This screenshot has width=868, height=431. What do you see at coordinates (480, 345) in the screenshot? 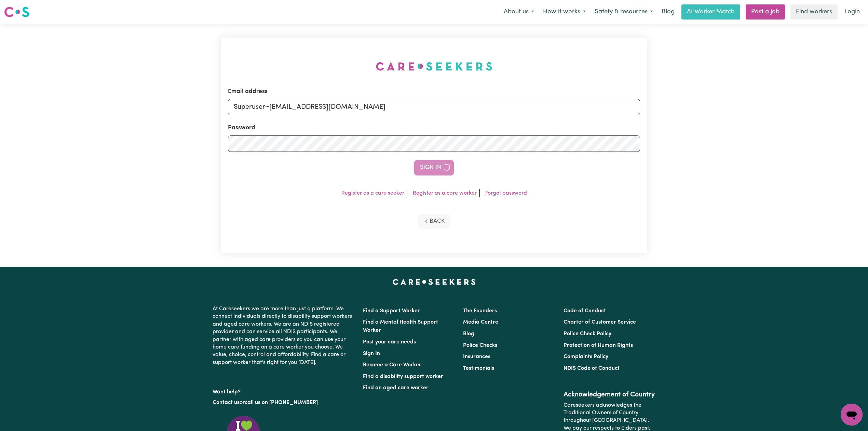
I see `a: Police Checks` at bounding box center [480, 345].